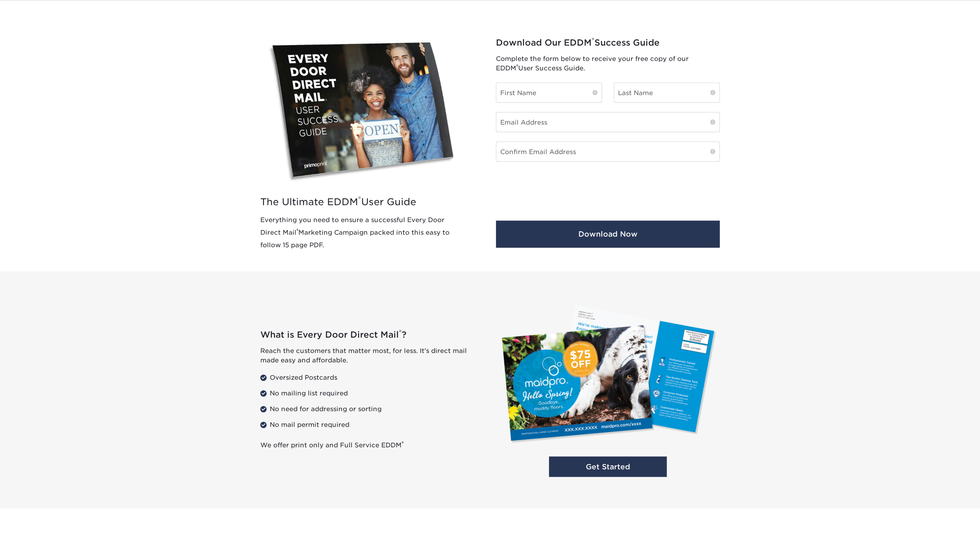 The image size is (980, 533). What do you see at coordinates (608, 372) in the screenshot?
I see `img: What is Every Door Direct Mail?` at bounding box center [608, 372].